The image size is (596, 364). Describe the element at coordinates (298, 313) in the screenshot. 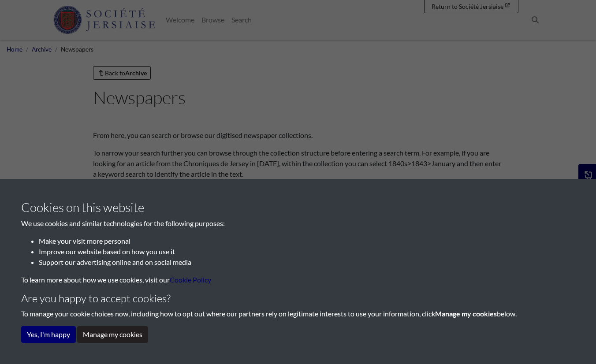

I see `p: To manage your cookie choices now, including how to opt out where our partners rely on legitimate...` at that location.